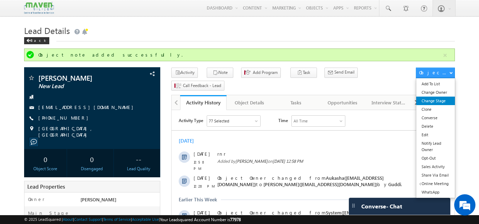  Describe the element at coordinates (342, 103) in the screenshot. I see `div: Opportunities` at that location.